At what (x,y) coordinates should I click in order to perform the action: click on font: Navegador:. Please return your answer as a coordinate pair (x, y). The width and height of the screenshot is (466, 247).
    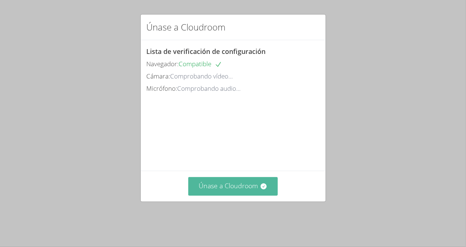
    Looking at the image, I should click on (163, 64).